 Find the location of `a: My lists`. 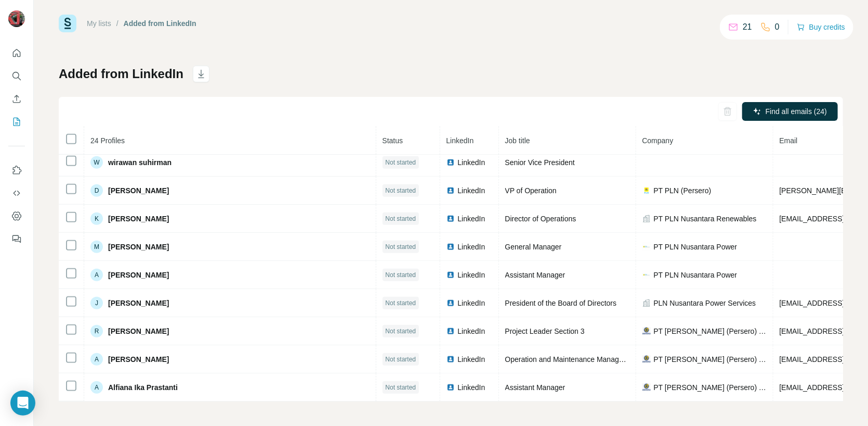

a: My lists is located at coordinates (99, 23).